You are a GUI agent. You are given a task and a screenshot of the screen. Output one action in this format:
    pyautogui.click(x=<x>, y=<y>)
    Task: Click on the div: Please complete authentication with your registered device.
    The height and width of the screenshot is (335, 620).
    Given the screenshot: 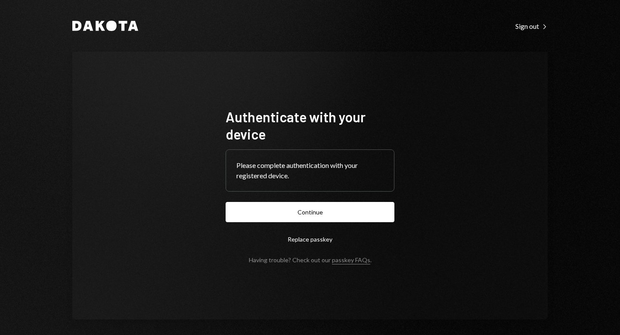 What is the action you would take?
    pyautogui.click(x=310, y=171)
    